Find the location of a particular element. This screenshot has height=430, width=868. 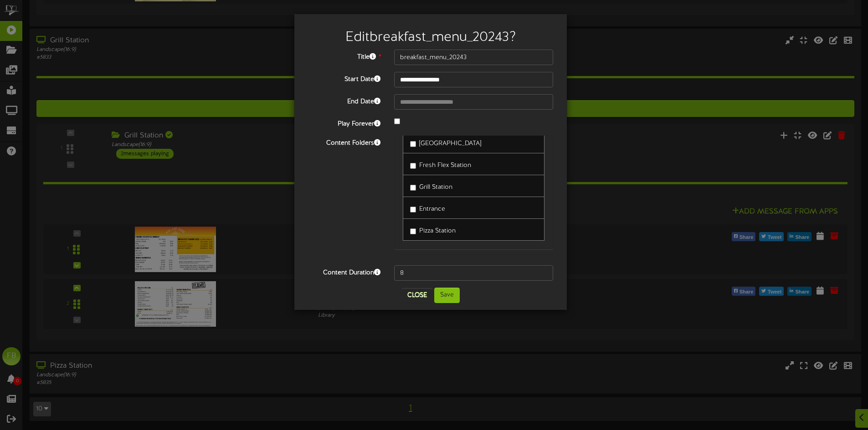

button: Save is located at coordinates (447, 296).